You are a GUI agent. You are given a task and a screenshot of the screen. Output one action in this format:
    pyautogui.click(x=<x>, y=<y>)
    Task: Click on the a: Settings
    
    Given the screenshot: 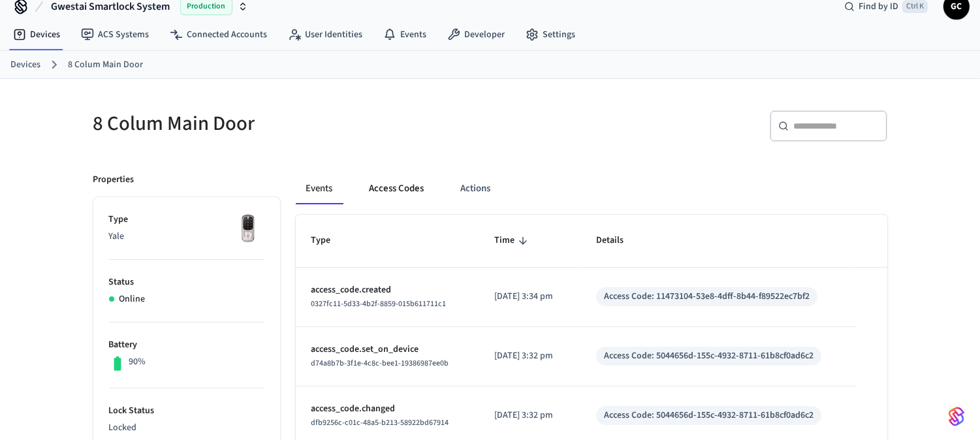 What is the action you would take?
    pyautogui.click(x=550, y=34)
    